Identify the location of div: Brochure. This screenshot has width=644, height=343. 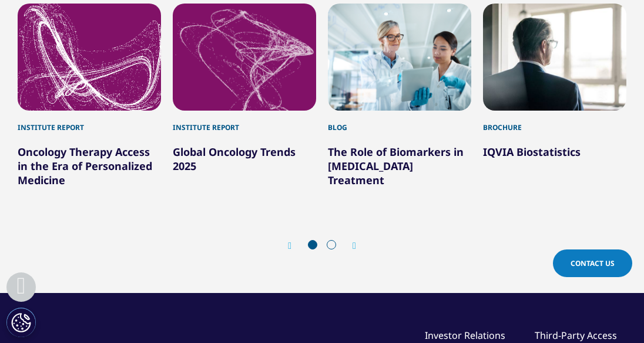
(555, 121).